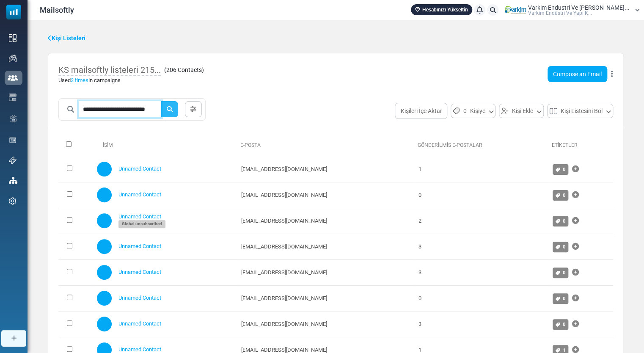 The image size is (644, 353). What do you see at coordinates (66, 38) in the screenshot?
I see `a: Kişi Listeleri` at bounding box center [66, 38].